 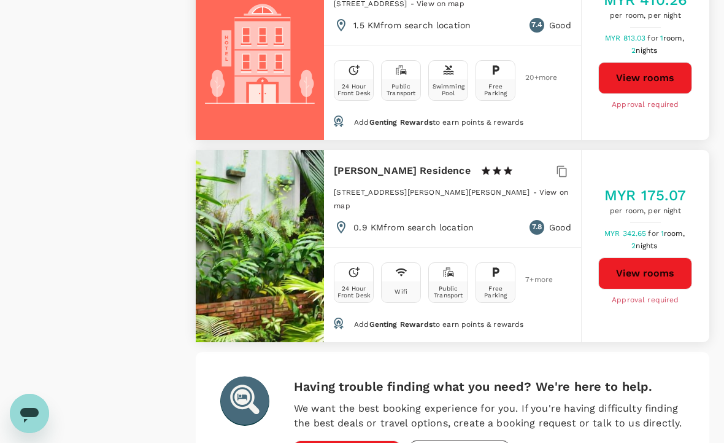 I want to click on h6: Having trouble finding what you need? We're here to help., so click(x=489, y=386).